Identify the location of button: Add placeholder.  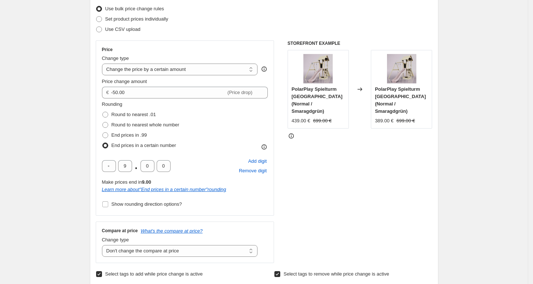
(257, 161).